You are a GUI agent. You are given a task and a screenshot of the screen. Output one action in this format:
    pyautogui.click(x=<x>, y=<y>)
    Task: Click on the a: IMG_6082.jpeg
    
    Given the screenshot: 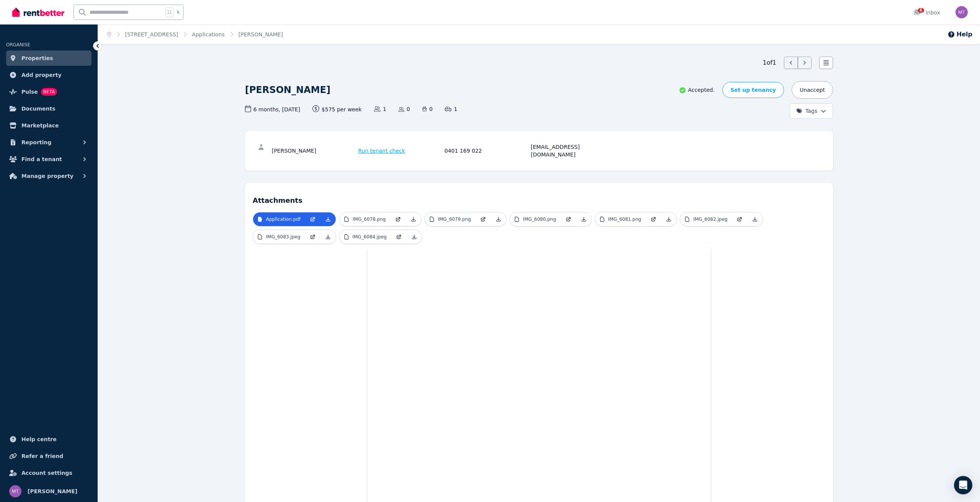 What is the action you would take?
    pyautogui.click(x=707, y=219)
    